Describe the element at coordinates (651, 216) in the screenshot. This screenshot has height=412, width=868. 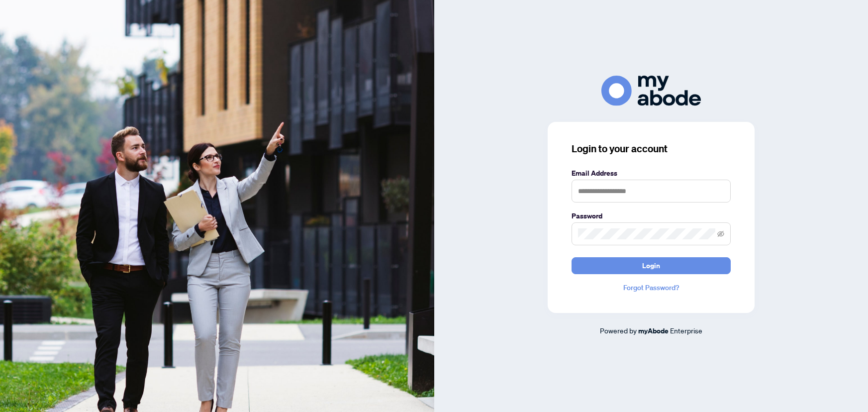
I see `label: Password` at that location.